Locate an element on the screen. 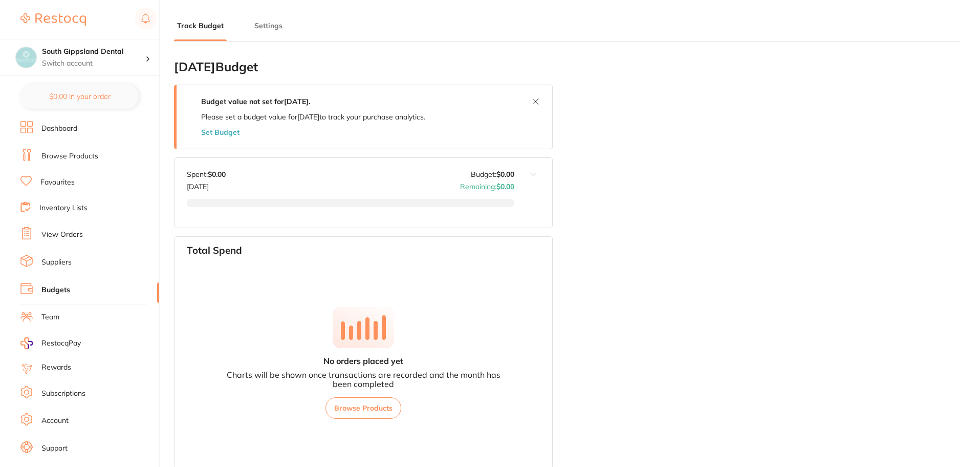 The image size is (980, 467). button: Set Budget is located at coordinates (220, 133).